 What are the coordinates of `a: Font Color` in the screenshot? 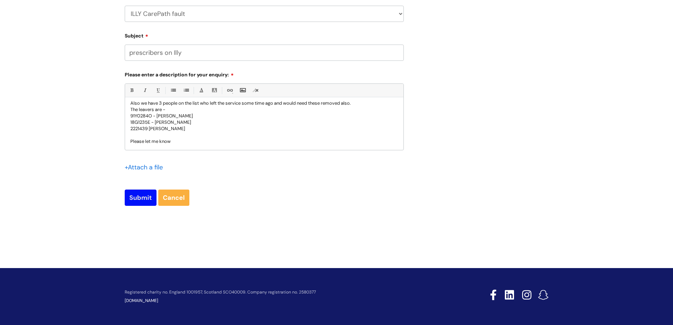 It's located at (201, 90).